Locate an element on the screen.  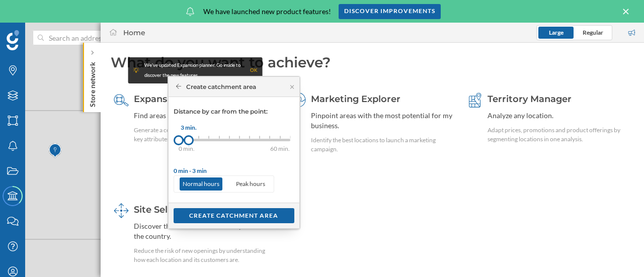
div: Adapt prices, promotions and product offerings by segmenting locations in one analysis. is located at coordinates (559, 135).